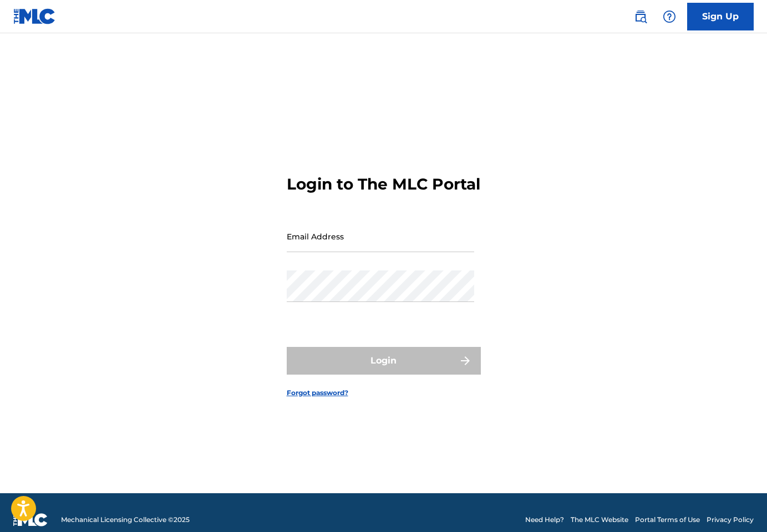 Image resolution: width=767 pixels, height=532 pixels. I want to click on a: Need Help?, so click(545, 520).